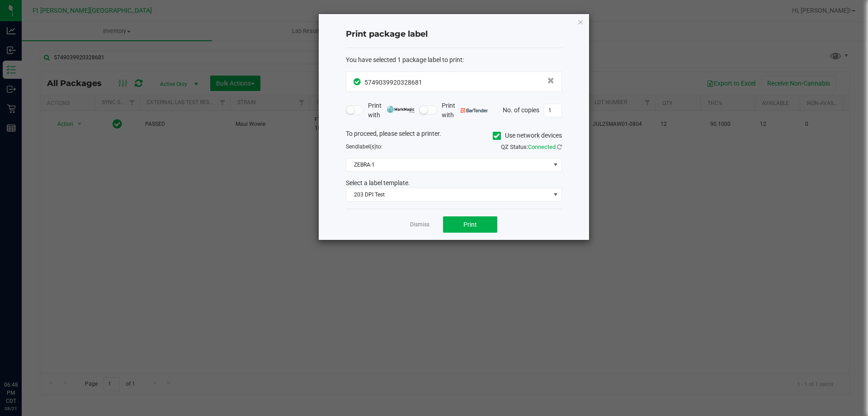 This screenshot has height=416, width=868. Describe the element at coordinates (448, 195) in the screenshot. I see `span: 203 DPI Test` at that location.